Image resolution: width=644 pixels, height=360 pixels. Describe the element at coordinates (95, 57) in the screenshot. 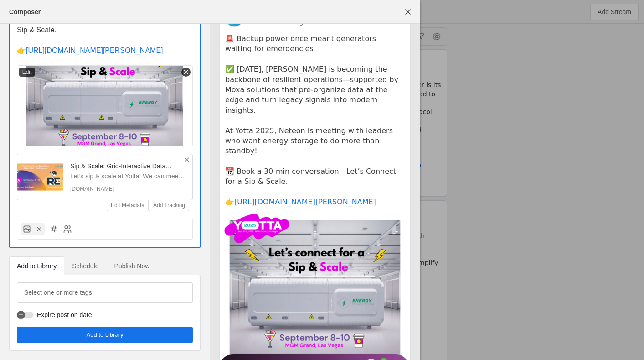

I see `img: tab_keywords_by_traffic_grey.svg` at that location.